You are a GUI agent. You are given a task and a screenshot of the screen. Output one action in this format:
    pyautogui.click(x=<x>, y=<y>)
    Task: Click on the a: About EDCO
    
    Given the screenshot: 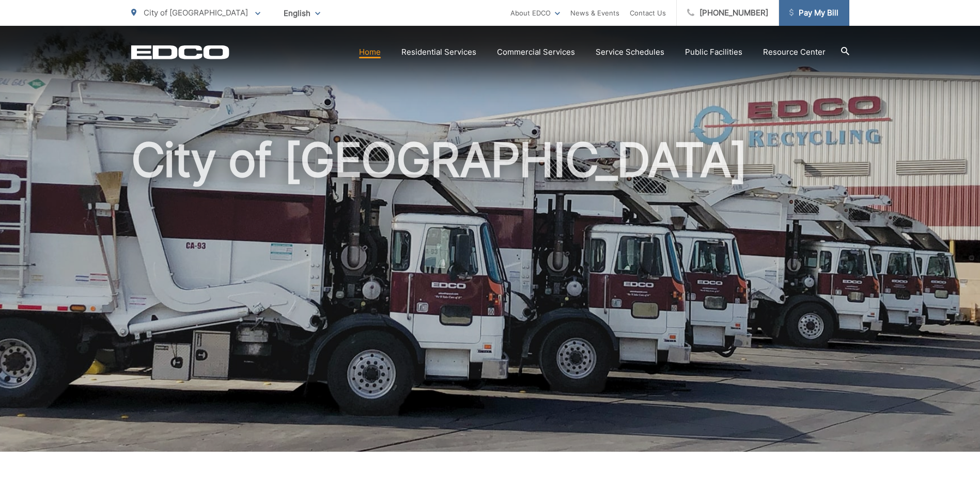 What is the action you would take?
    pyautogui.click(x=535, y=13)
    